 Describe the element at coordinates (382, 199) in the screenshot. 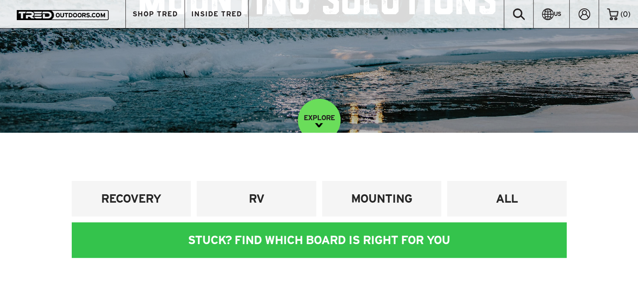

I see `a: MOUNTING` at that location.